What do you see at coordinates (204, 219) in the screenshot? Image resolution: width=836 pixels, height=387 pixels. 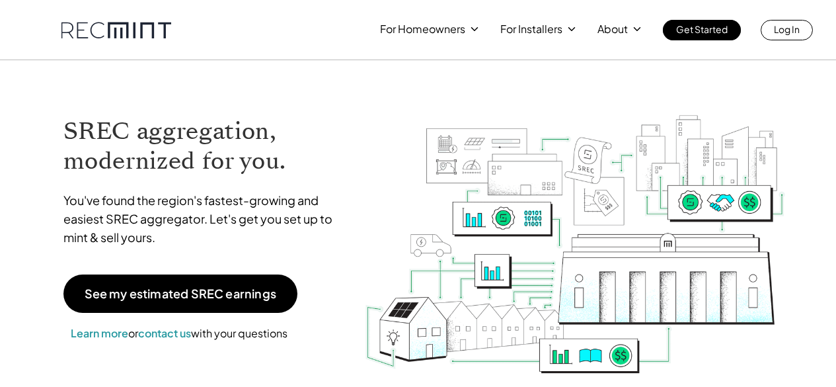 I see `p: You've found the region's fastest-growing and easiest SREC aggregator. Let's get you set up to mi...` at bounding box center [204, 219].